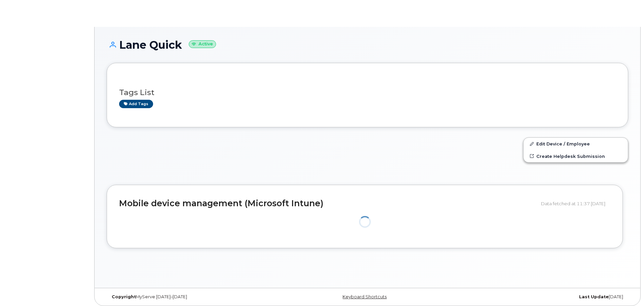  What do you see at coordinates (124, 297) in the screenshot?
I see `strong: Copyright` at bounding box center [124, 297].